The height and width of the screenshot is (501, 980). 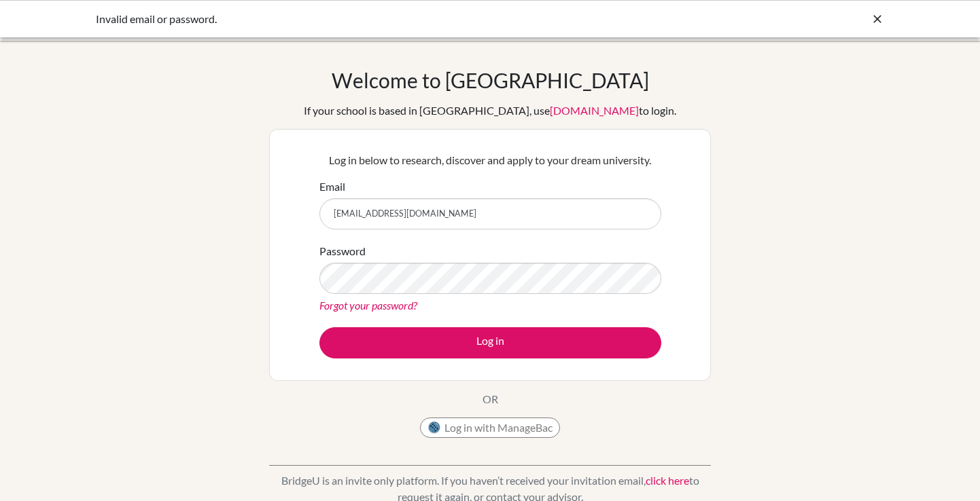 What do you see at coordinates (490, 399) in the screenshot?
I see `p: OR` at bounding box center [490, 399].